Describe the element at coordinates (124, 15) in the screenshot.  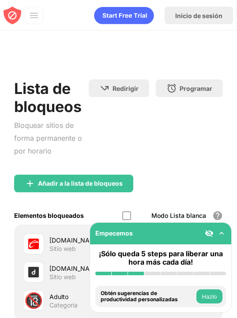
I see `div: animation` at that location.